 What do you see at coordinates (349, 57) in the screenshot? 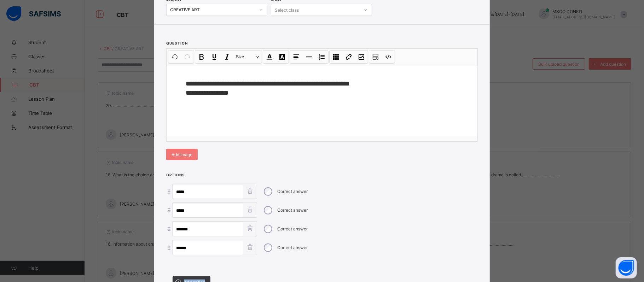
I see `button: Link` at bounding box center [349, 57].